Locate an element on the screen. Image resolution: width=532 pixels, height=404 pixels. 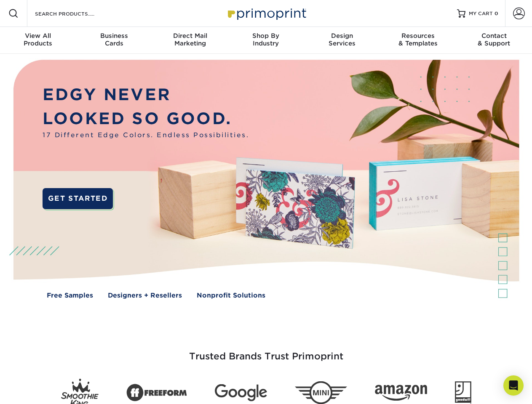
div: Services is located at coordinates (342, 39).